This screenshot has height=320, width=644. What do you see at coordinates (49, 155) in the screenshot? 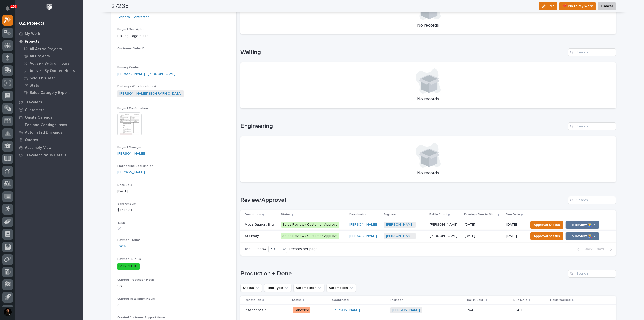
I see `a: Traveler Status Details` at bounding box center [49, 155].